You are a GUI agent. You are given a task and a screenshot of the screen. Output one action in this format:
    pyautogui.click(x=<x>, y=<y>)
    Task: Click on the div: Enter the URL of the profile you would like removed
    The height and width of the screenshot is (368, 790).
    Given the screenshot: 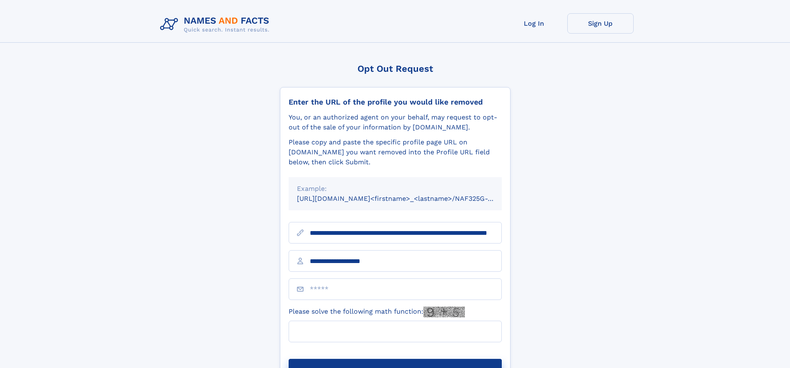 What is the action you would take?
    pyautogui.click(x=395, y=102)
    